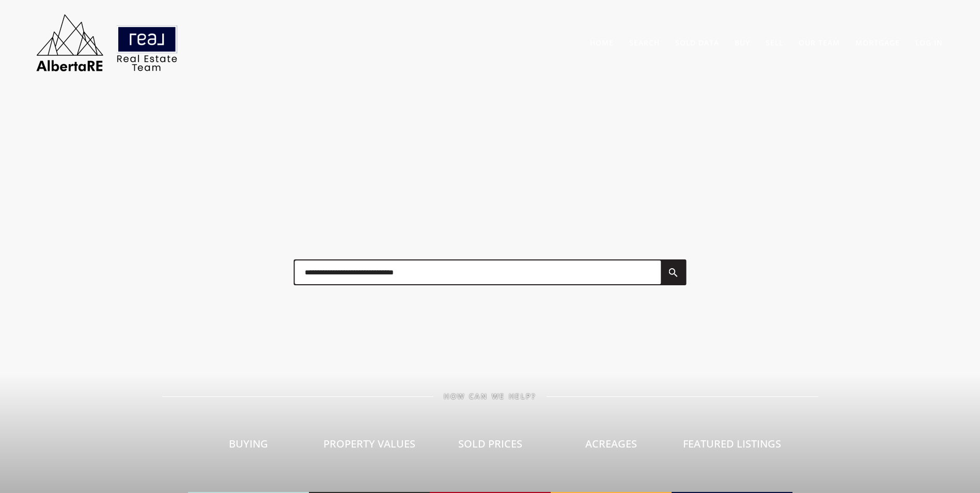 The image size is (980, 493). Describe the element at coordinates (929, 43) in the screenshot. I see `a: Log In` at that location.